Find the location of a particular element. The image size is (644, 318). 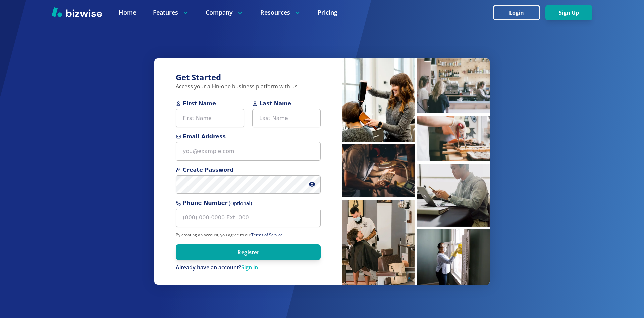

img: Hairstylist blow drying hair is located at coordinates (378, 100).